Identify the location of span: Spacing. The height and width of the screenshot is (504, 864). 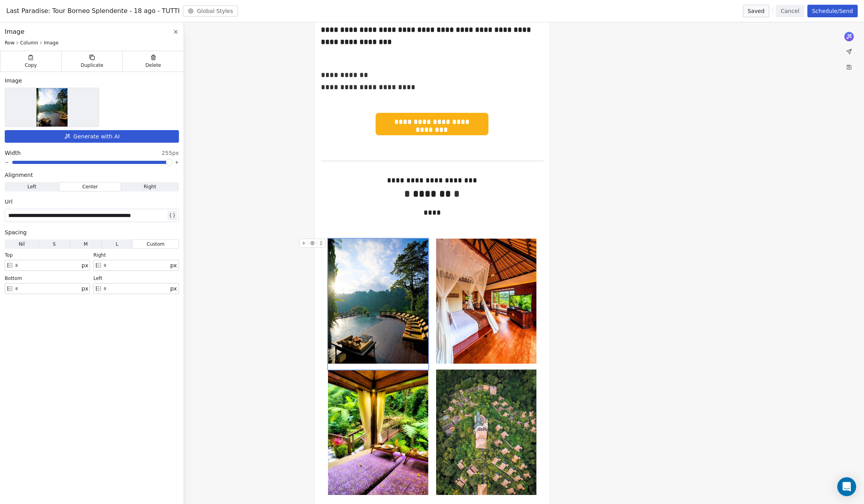
(15, 232).